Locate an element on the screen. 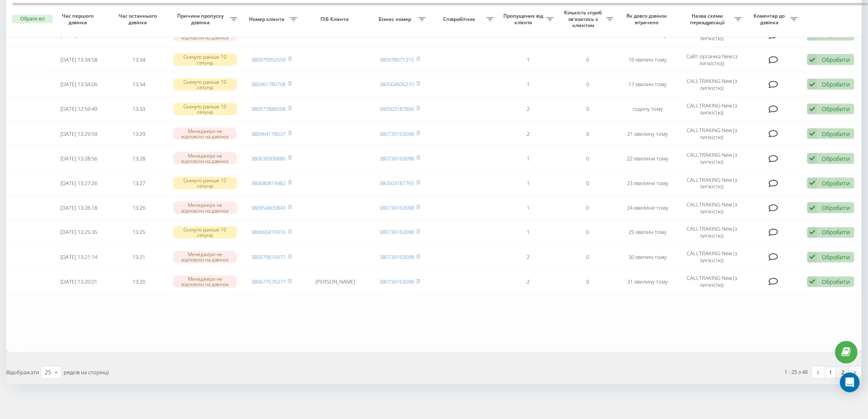 The height and width of the screenshot is (419, 868). span: Пропущених від клієнта is located at coordinates (524, 19).